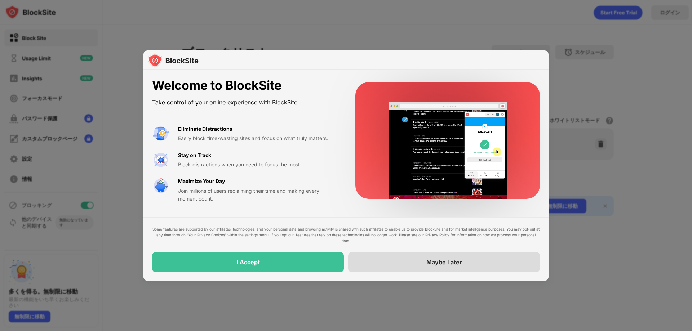 Image resolution: width=692 pixels, height=331 pixels. Describe the element at coordinates (161, 134) in the screenshot. I see `img: value-avoid-distractions.svg` at that location.